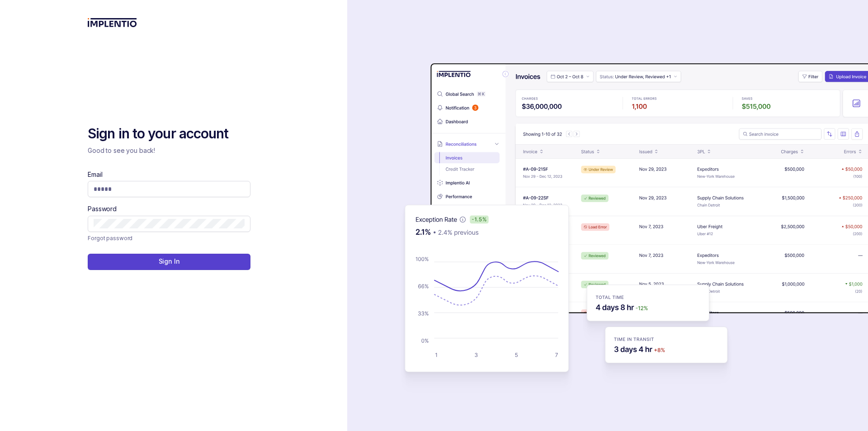 Image resolution: width=868 pixels, height=431 pixels. What do you see at coordinates (112, 23) in the screenshot?
I see `img: logo` at bounding box center [112, 23].